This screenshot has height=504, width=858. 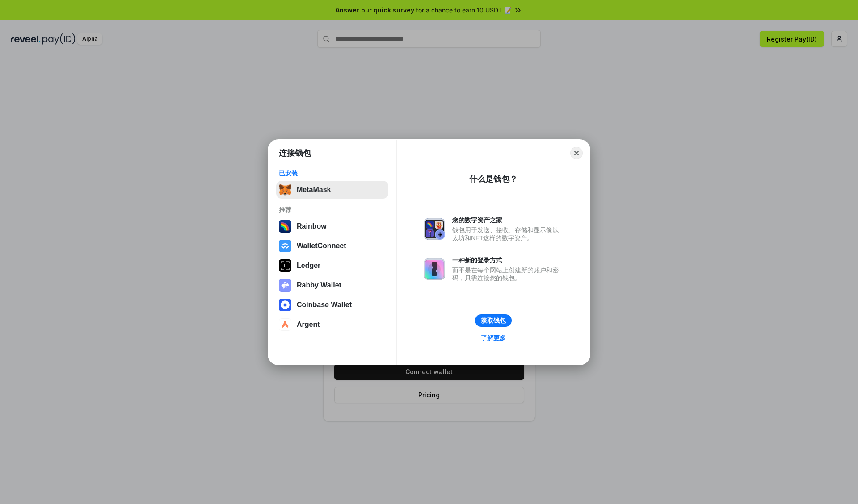 What do you see at coordinates (285, 190) in the screenshot?
I see `img: svg+xml,%3Csvg%20fill%3D%22none%22%20height%3D%2233%22%20viewBox%3D%220%200%2035%2033%22%20width%...` at bounding box center [285, 190].